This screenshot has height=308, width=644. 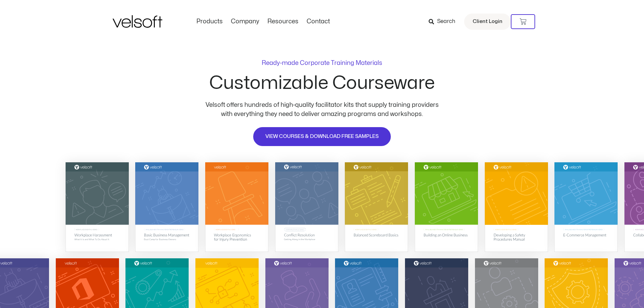 What do you see at coordinates (318, 22) in the screenshot?
I see `a: ContactMenu Toggle` at bounding box center [318, 22].